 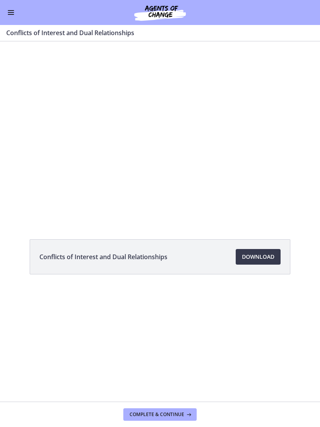 I want to click on button: Enable menu, so click(x=11, y=13).